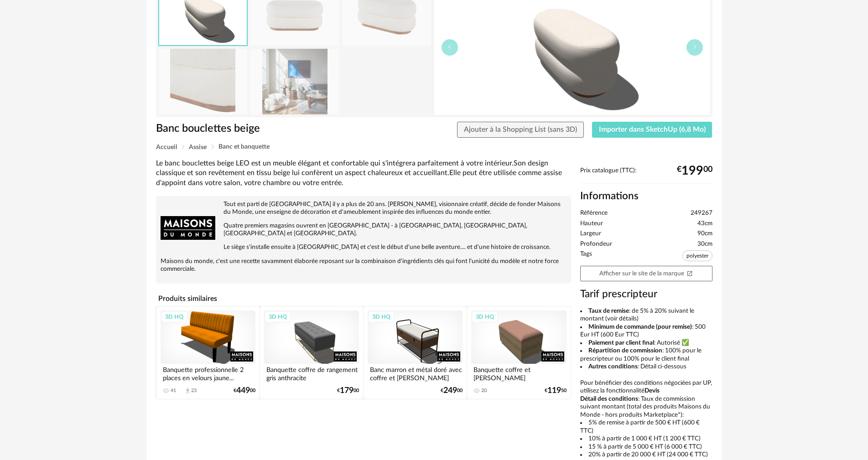 This screenshot has width=868, height=460. What do you see at coordinates (609, 399) in the screenshot?
I see `b: Détail des conditions` at bounding box center [609, 399].